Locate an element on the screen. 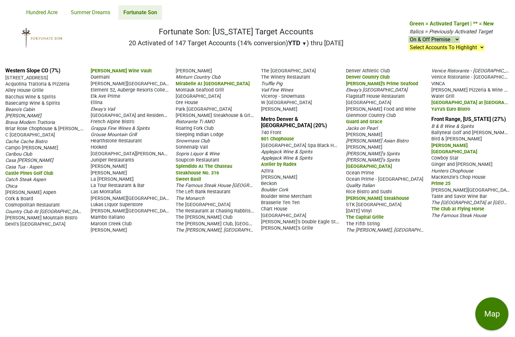  span: Quality Italian is located at coordinates (360, 185).